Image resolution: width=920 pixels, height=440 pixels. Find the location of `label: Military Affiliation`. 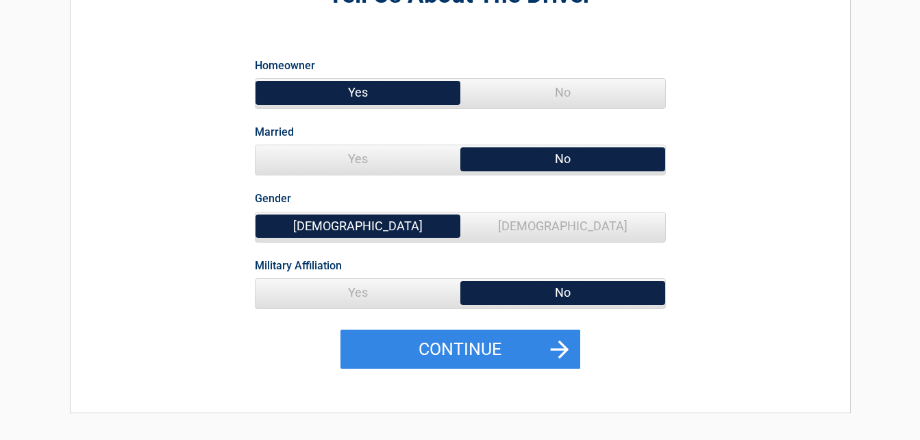

label: Military Affiliation is located at coordinates (298, 265).